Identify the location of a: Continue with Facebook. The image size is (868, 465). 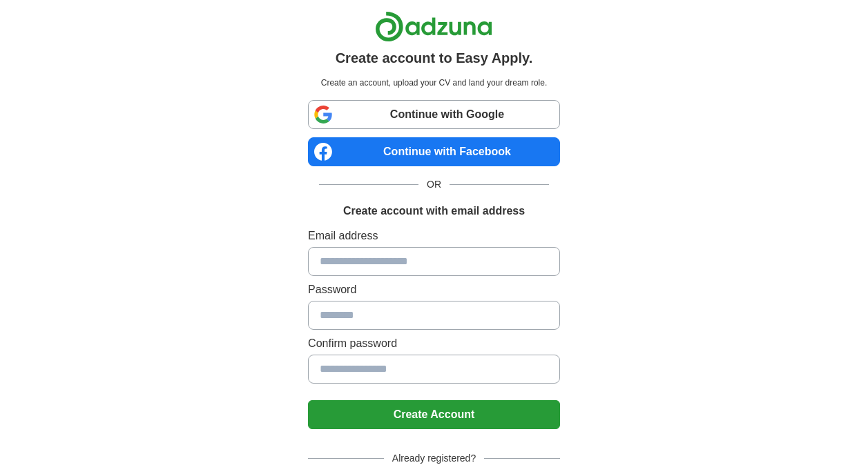
(433, 152).